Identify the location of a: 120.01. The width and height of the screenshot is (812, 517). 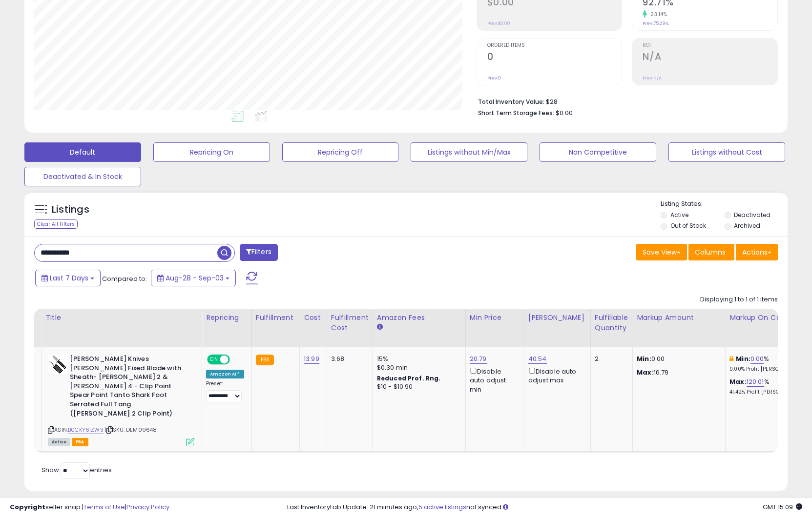
(755, 382).